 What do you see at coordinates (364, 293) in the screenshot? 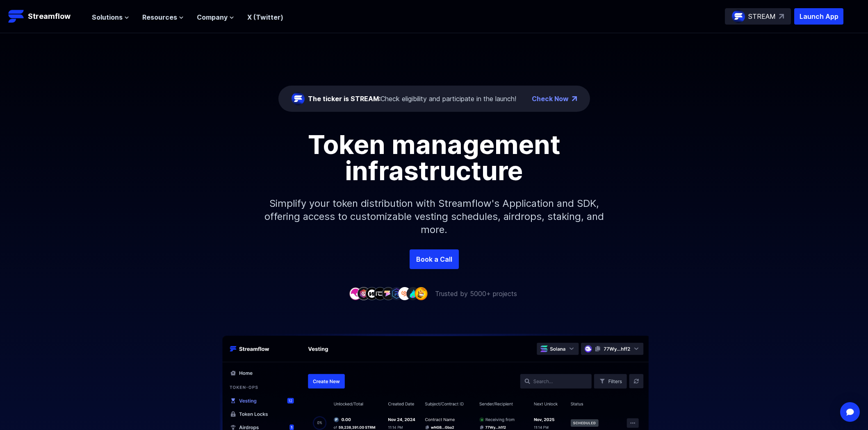
I see `img: company-2` at bounding box center [364, 293].